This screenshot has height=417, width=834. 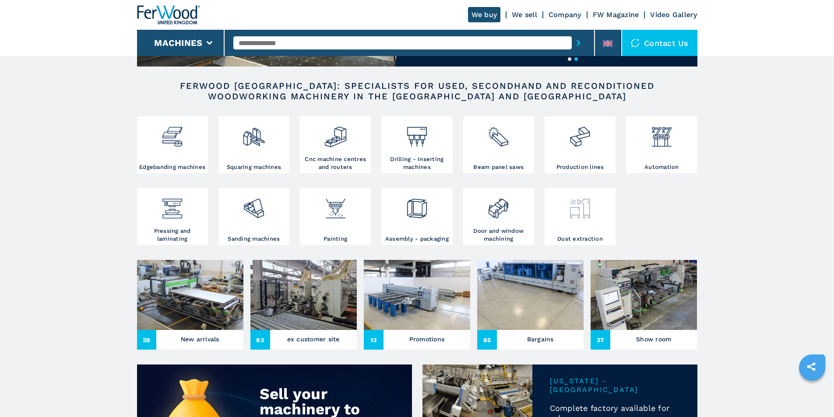 I want to click on a: sharethis, so click(x=811, y=367).